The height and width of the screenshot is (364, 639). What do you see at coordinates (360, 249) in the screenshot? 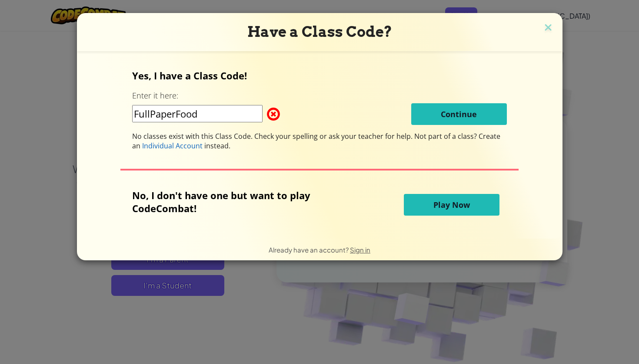
I see `a: Sign in` at bounding box center [360, 249].